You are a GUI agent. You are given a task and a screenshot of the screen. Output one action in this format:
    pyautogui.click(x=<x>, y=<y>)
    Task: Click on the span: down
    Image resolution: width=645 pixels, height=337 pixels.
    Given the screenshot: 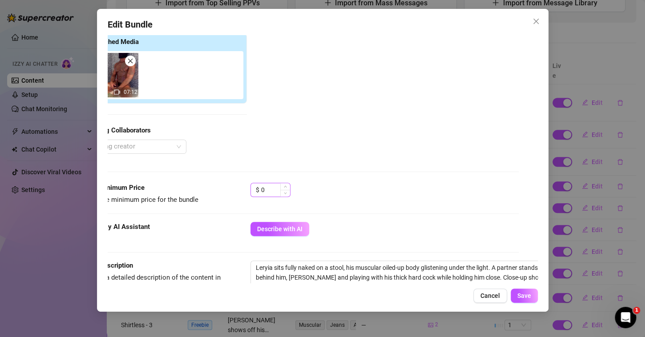 What is the action you would take?
    pyautogui.click(x=285, y=193)
    